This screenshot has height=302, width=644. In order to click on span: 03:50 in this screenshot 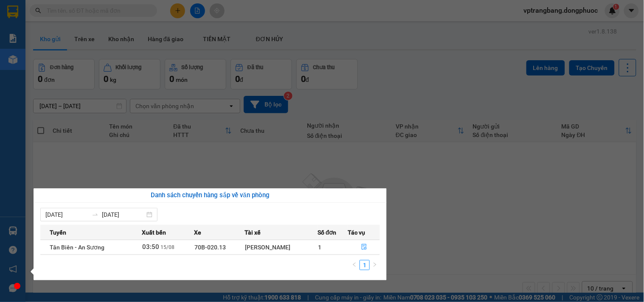, I will do `click(151, 247)`.